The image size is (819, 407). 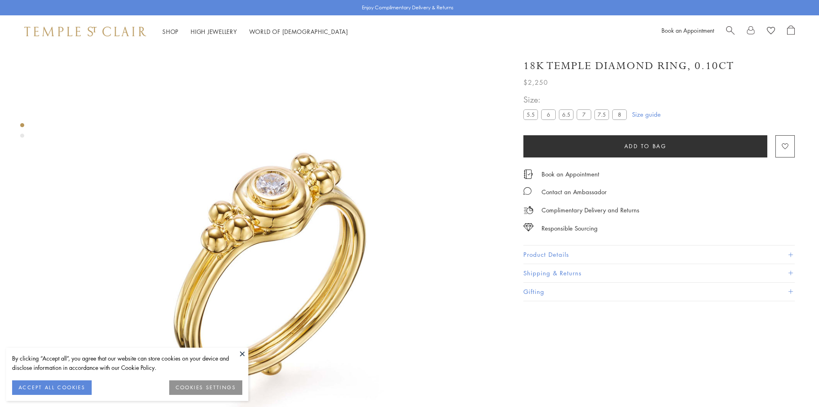 I want to click on img: Temple St. Clair, so click(x=85, y=32).